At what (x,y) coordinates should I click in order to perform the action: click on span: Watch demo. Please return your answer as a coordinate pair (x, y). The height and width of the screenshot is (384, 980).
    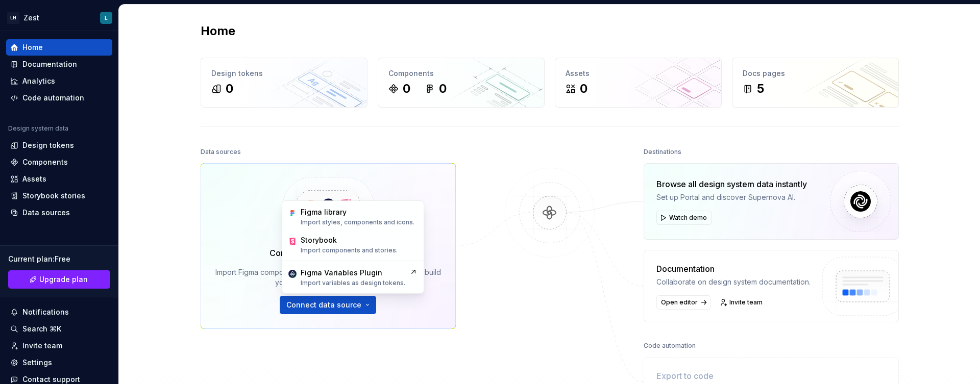
    Looking at the image, I should click on (688, 218).